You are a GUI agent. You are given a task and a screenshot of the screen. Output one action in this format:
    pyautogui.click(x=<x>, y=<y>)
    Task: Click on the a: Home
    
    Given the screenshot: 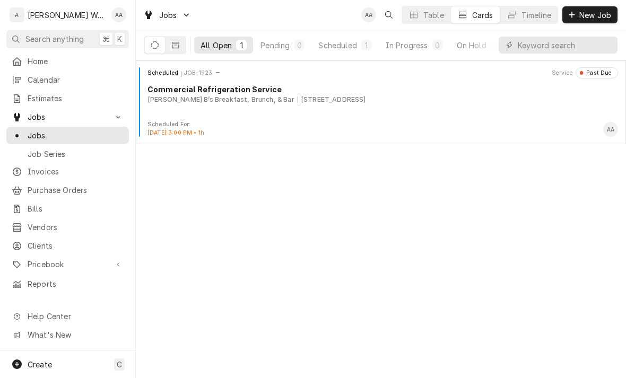 What is the action you would take?
    pyautogui.click(x=67, y=61)
    